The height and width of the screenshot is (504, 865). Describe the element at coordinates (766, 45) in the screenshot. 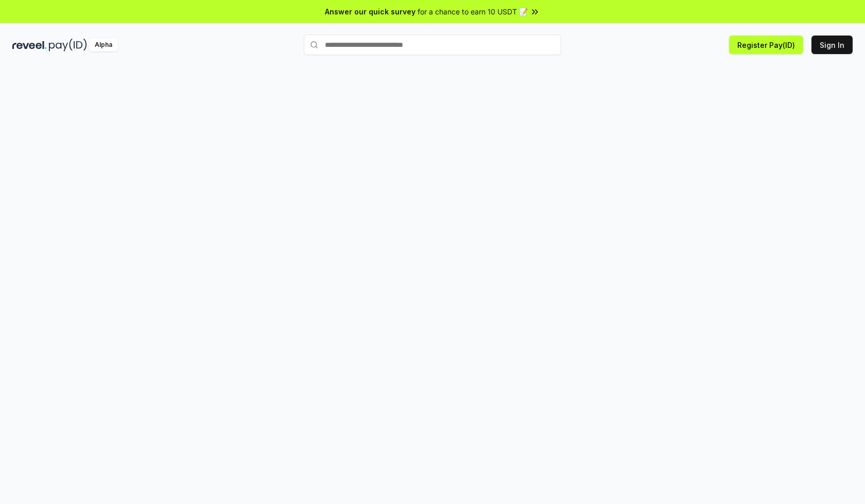

I see `button: Register Pay(ID)` at that location.